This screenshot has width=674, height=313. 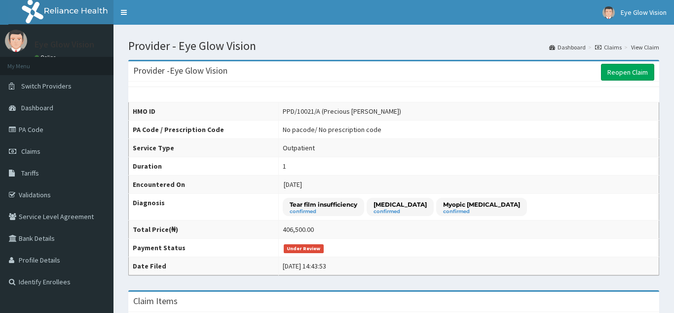 What do you see at coordinates (204, 247) in the screenshot?
I see `th: Payment Status` at bounding box center [204, 247].